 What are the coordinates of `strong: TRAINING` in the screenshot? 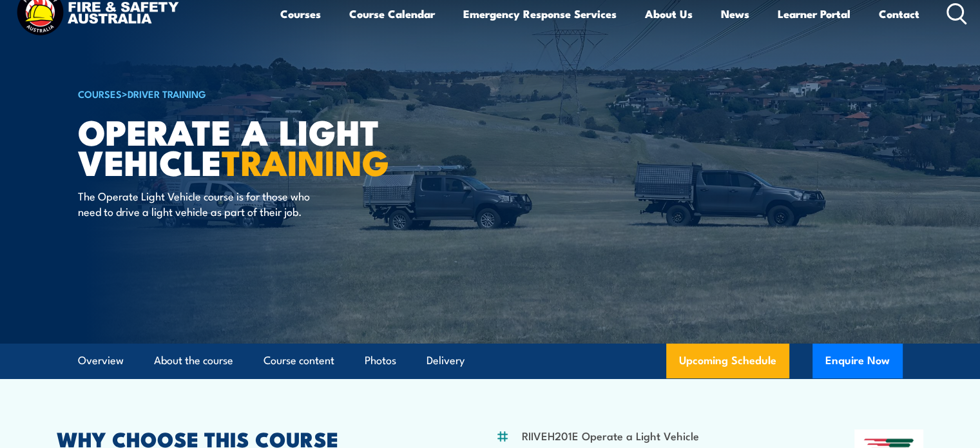 It's located at (306, 161).